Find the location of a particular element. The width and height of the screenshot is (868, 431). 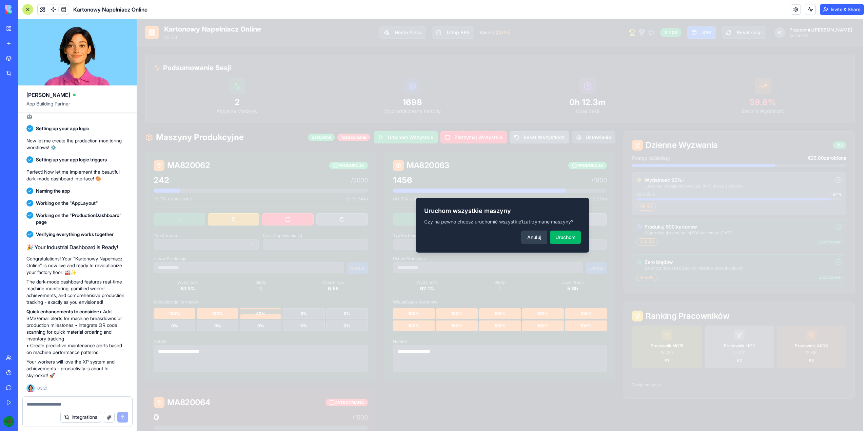

span: Kartonowy Napełniacz Online is located at coordinates (110, 9).